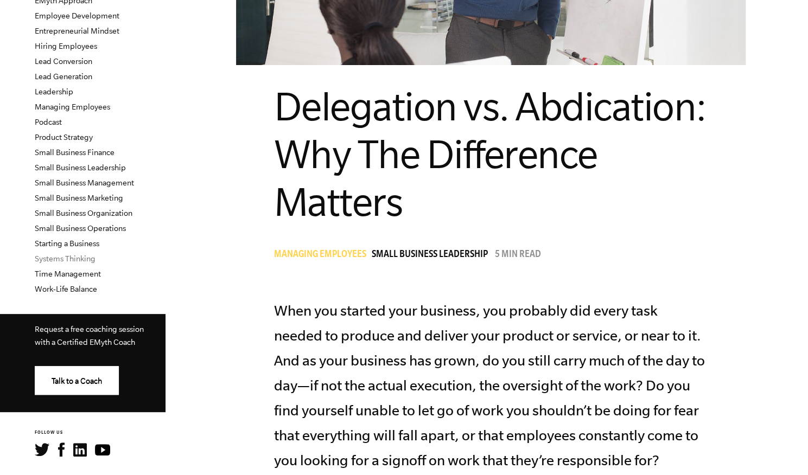 The height and width of the screenshot is (475, 808). Describe the element at coordinates (63, 61) in the screenshot. I see `a: Lead Conversion` at that location.